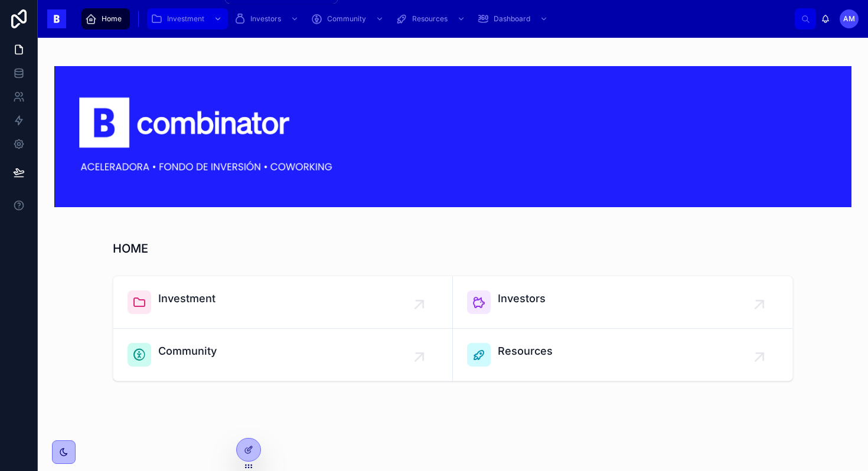 This screenshot has height=471, width=868. I want to click on img: App logo, so click(57, 19).